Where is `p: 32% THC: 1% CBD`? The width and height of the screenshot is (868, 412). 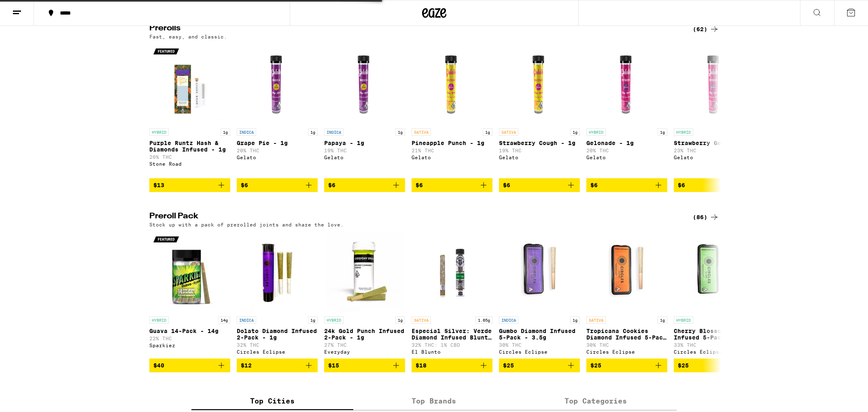
p: 32% THC: 1% CBD is located at coordinates (452, 344).